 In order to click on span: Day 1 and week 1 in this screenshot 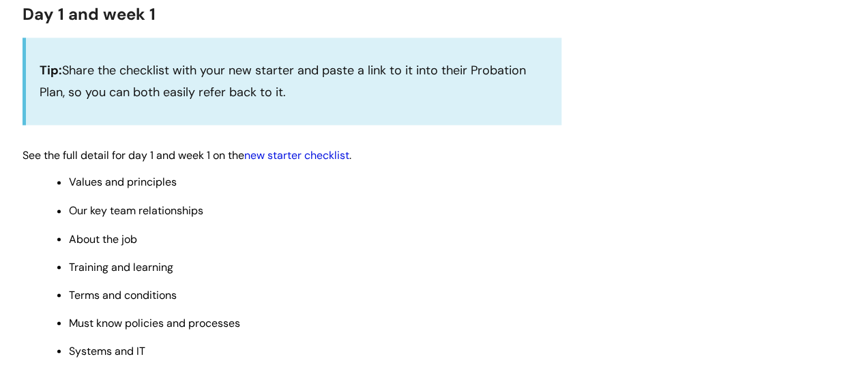, I will do `click(89, 14)`.